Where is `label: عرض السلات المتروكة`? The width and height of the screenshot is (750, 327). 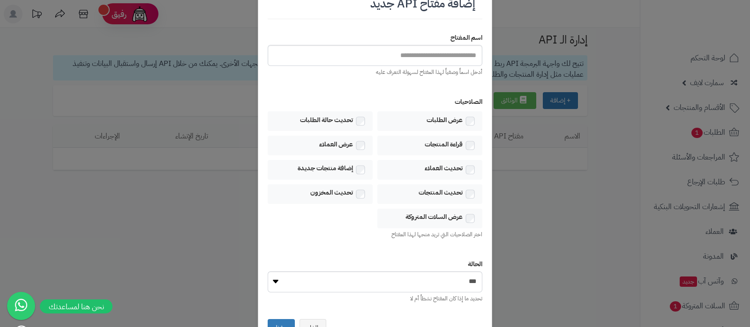
label: عرض السلات المتروكة is located at coordinates (434, 217).